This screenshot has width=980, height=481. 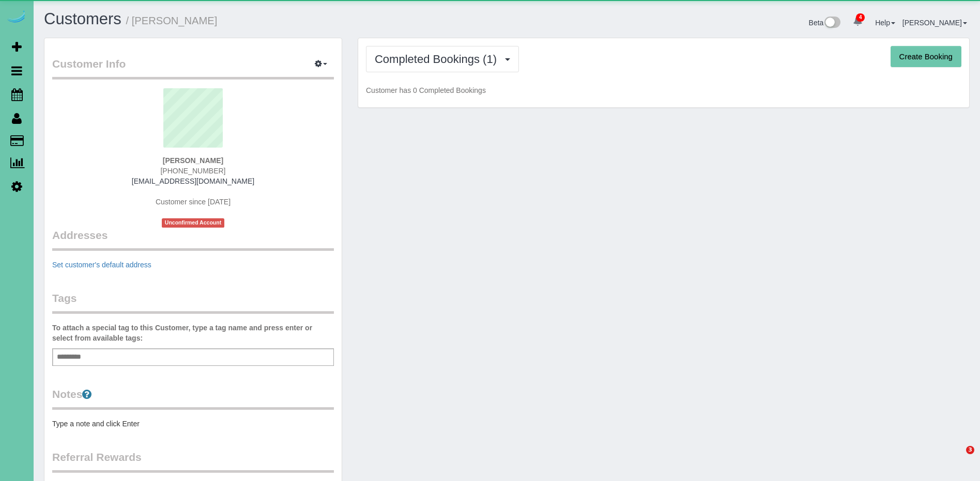 I want to click on pre: Type a note and click Enter, so click(x=193, y=424).